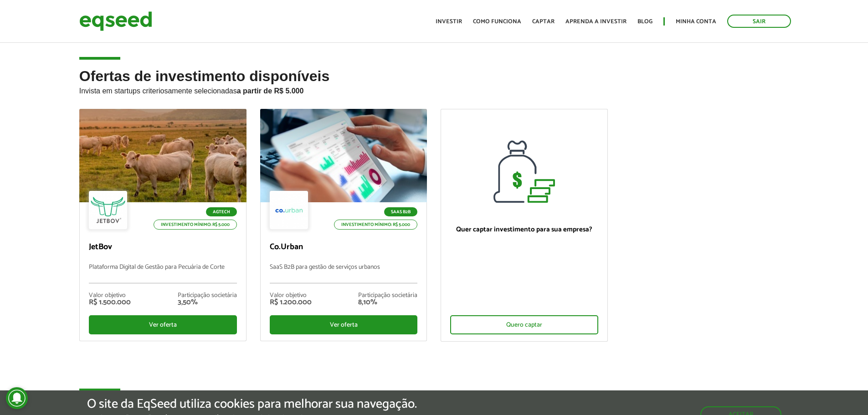 This screenshot has height=415, width=868. What do you see at coordinates (434, 89) in the screenshot?
I see `h2: Ofertas de investimento disponíveis` at bounding box center [434, 89].